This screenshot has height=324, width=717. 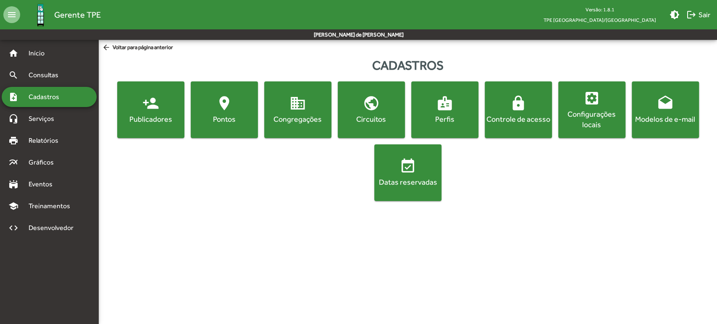 What do you see at coordinates (224, 119) in the screenshot?
I see `div: Pontos` at bounding box center [224, 119].